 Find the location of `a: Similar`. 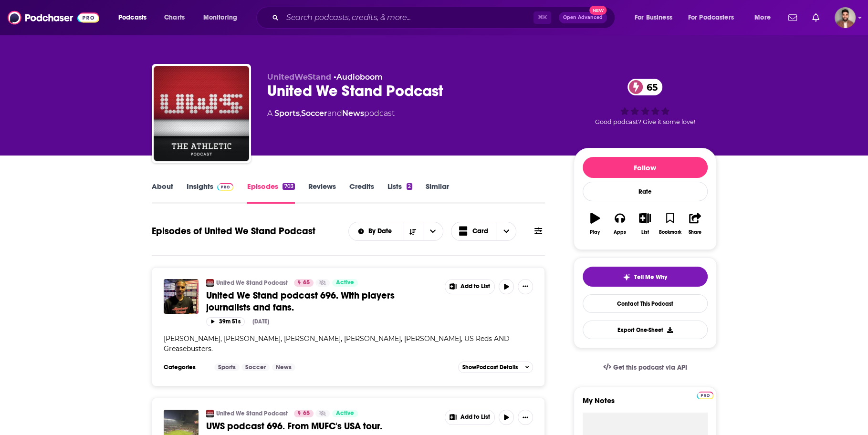

a: Similar is located at coordinates (437, 192).